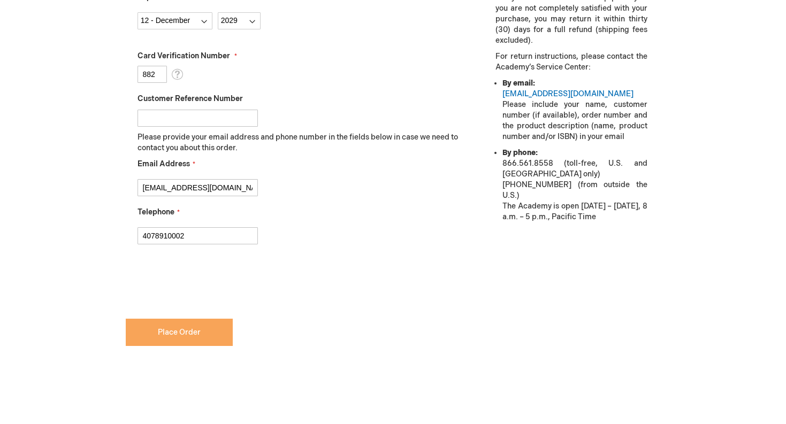  What do you see at coordinates (183, 56) in the screenshot?
I see `span: Card Verification Number` at bounding box center [183, 56].